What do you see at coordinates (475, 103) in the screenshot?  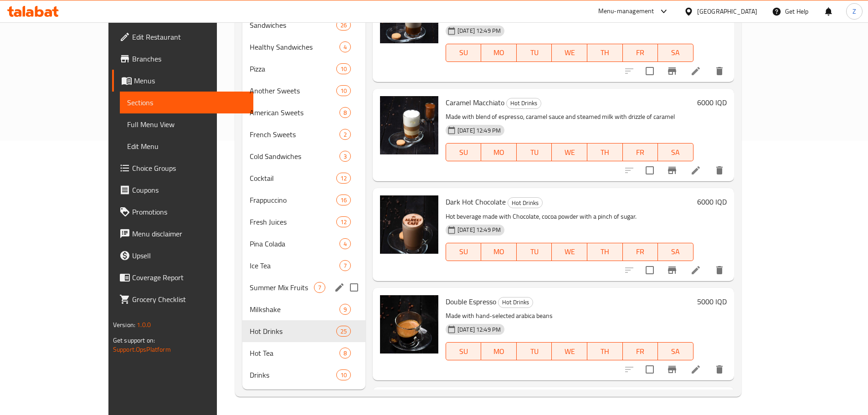 I see `span: Caramel Macchiato` at bounding box center [475, 103].